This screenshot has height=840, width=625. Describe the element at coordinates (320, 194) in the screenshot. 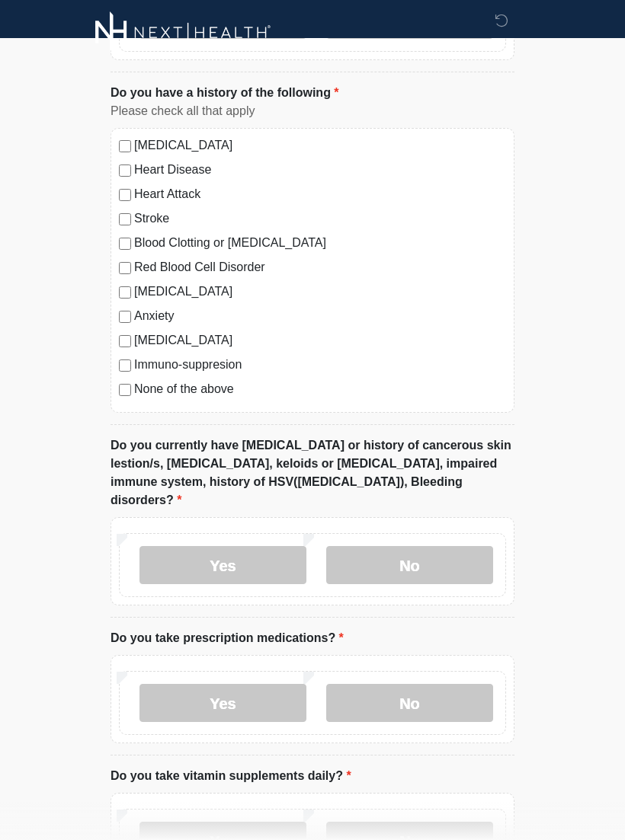

I see `label: Heart Attack` at that location.